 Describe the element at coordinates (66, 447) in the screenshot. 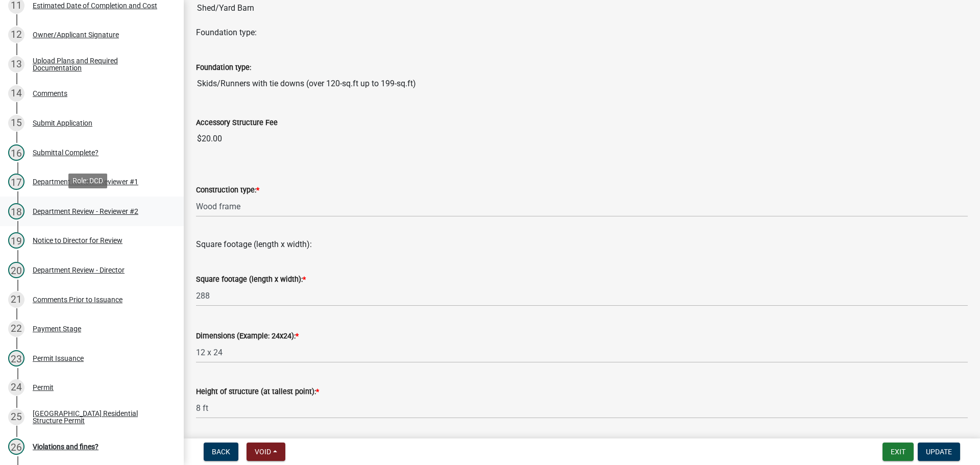

I see `div: Violations and fines?` at that location.